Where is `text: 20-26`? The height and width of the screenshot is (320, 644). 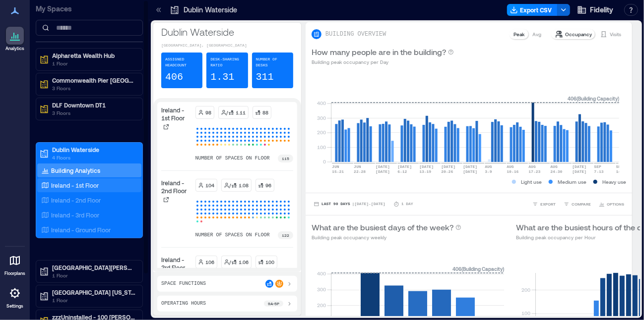
text: 20-26 is located at coordinates (447, 171).